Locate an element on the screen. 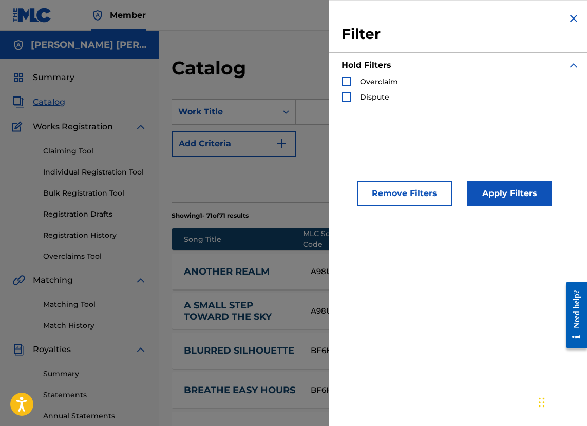 The height and width of the screenshot is (426, 587). a: Individual Registration Tool is located at coordinates (95, 172).